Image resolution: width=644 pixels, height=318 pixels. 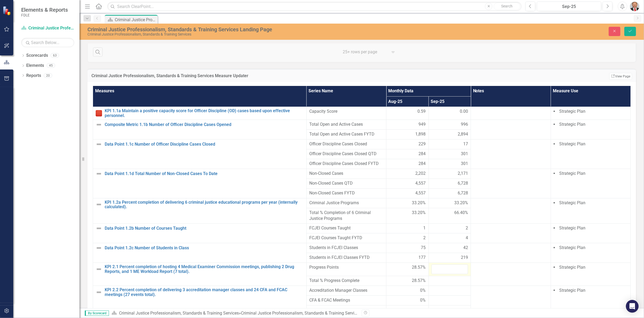 I want to click on span: 28.57%, so click(x=419, y=267).